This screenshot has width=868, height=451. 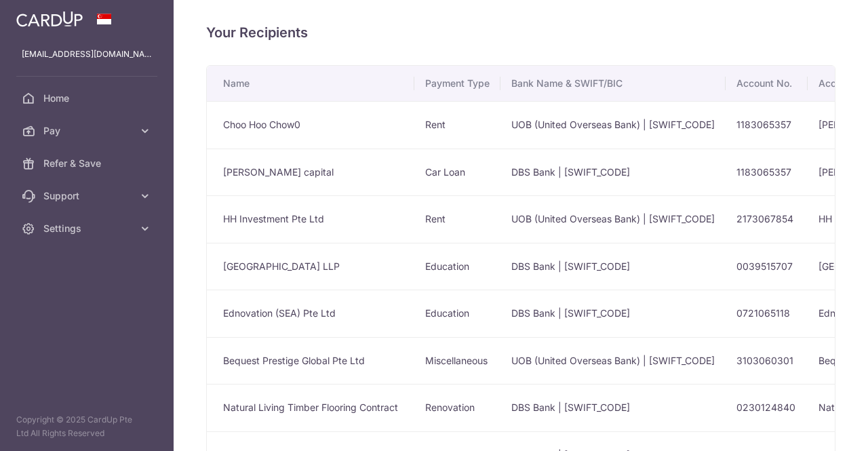 What do you see at coordinates (766, 313) in the screenshot?
I see `td: 0721065118` at bounding box center [766, 313].